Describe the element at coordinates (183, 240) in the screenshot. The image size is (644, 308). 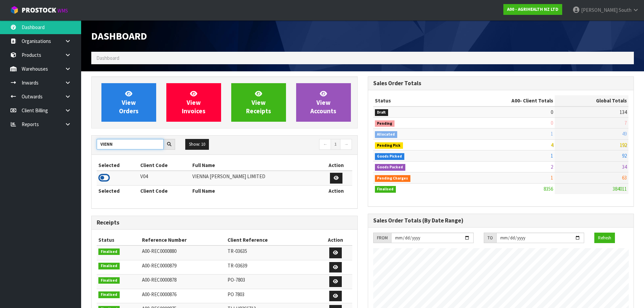
I see `th: Reference Number` at that location.